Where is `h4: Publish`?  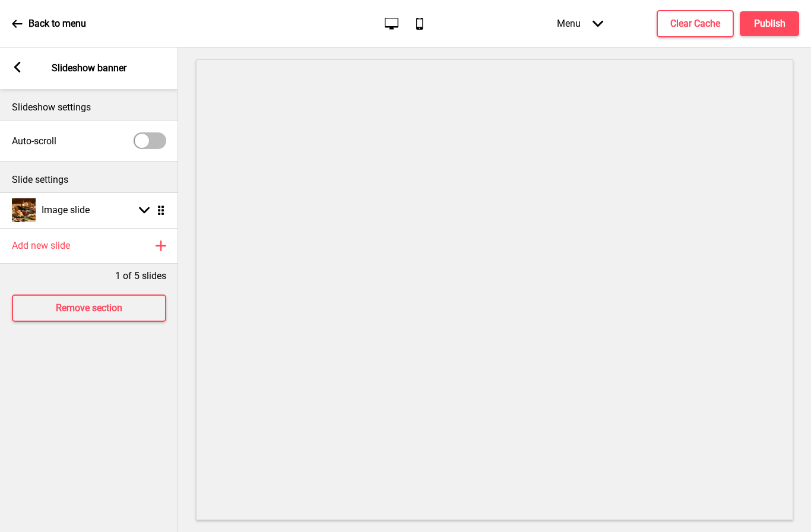 h4: Publish is located at coordinates (769, 24).